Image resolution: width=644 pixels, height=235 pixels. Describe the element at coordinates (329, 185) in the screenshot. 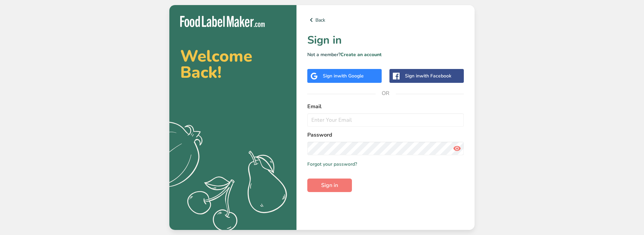

I see `button: Sign in` at that location.